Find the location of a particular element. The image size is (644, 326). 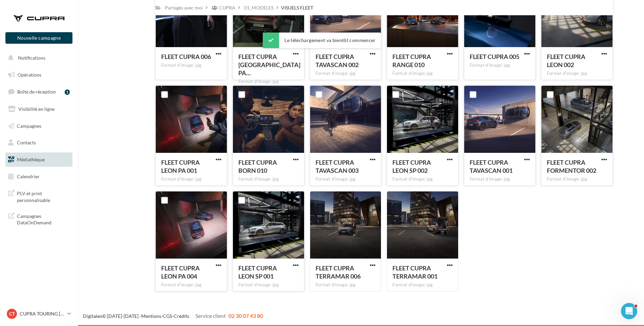

span: Notifications is located at coordinates (32, 57).